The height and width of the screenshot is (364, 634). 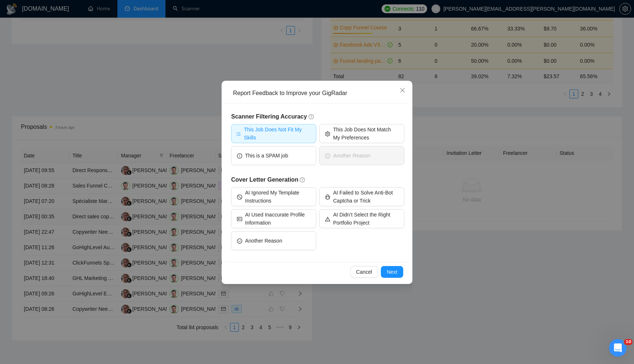 What do you see at coordinates (402, 90) in the screenshot?
I see `span: close` at bounding box center [402, 90].